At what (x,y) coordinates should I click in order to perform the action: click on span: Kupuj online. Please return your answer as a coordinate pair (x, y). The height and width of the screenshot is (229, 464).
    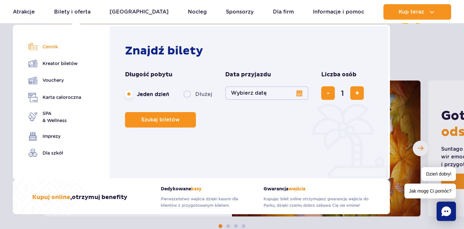
    Looking at the image, I should click on (51, 197).